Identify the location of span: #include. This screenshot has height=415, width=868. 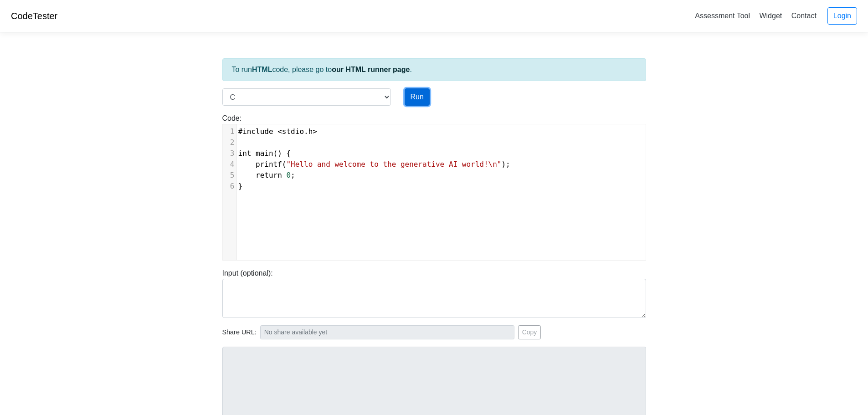
(255, 131).